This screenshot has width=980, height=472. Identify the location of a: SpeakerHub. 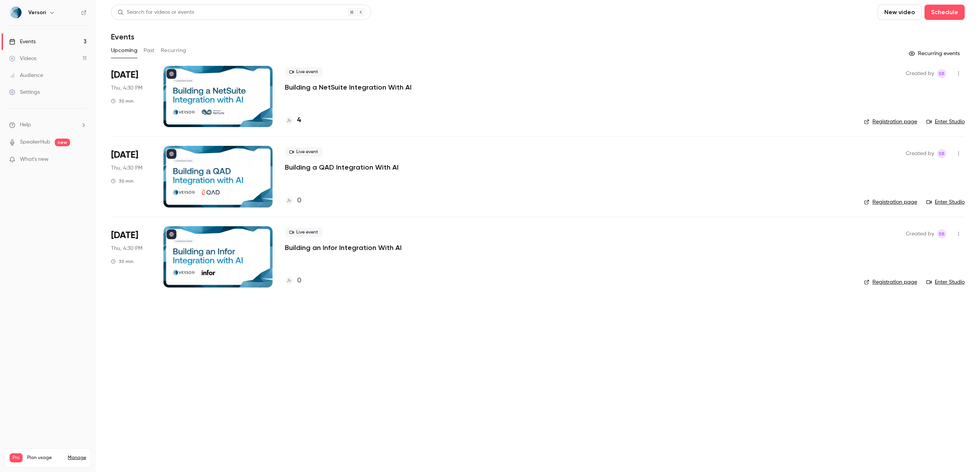
(34, 142).